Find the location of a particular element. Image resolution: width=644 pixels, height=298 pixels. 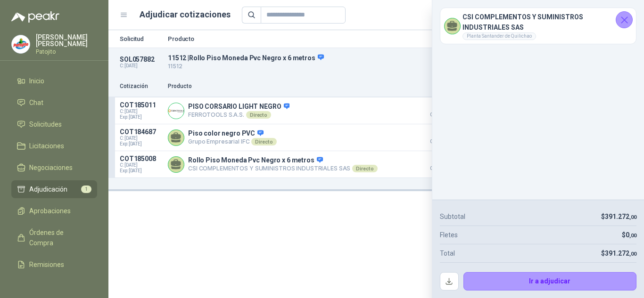

a: Remisiones is located at coordinates (54, 265).